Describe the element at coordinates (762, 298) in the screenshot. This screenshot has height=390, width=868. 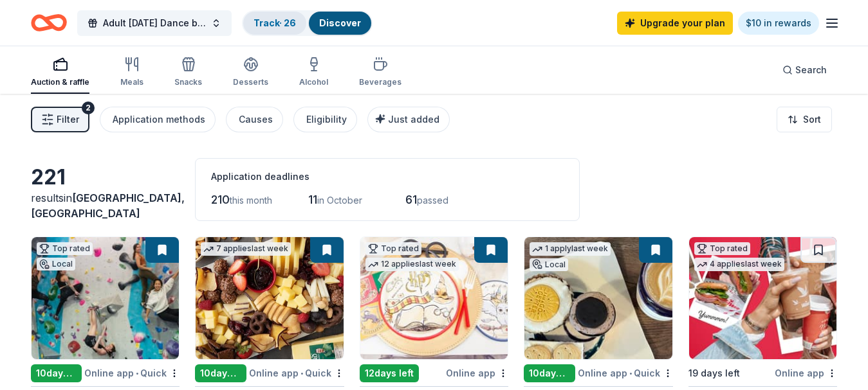
I see `img: Image for Wawa Foundation` at that location.